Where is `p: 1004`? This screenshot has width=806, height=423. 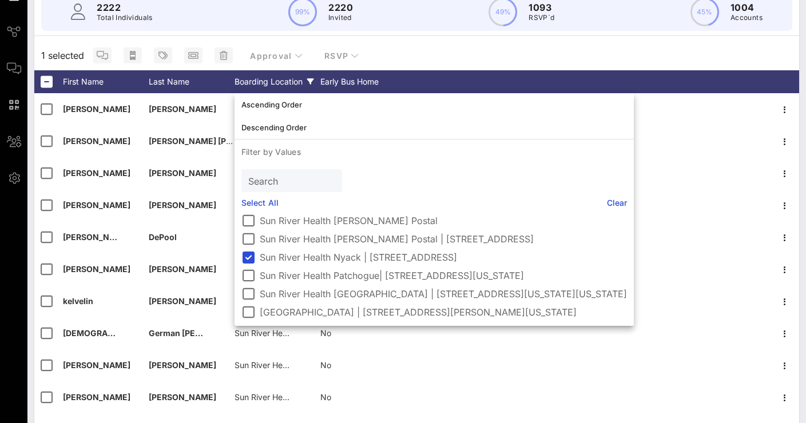 p: 1004 is located at coordinates (746, 7).